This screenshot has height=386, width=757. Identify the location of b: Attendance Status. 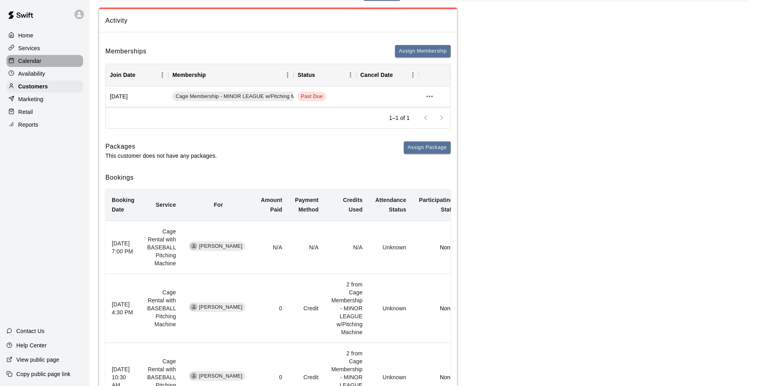
(391, 205).